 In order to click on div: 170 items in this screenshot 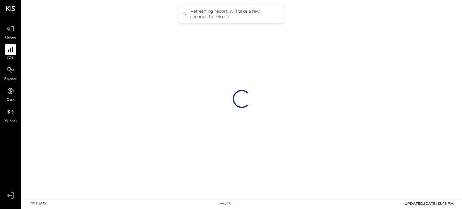, I will do `click(38, 204)`.